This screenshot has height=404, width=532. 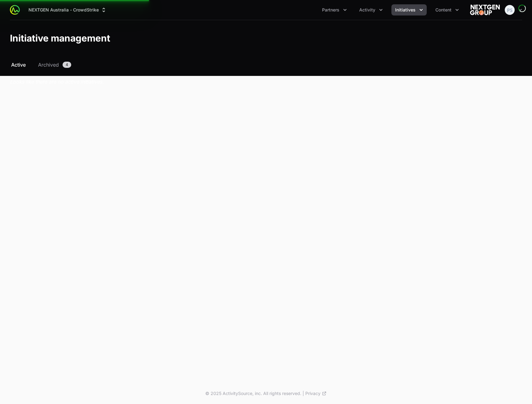 I want to click on button: Partners, so click(x=335, y=10).